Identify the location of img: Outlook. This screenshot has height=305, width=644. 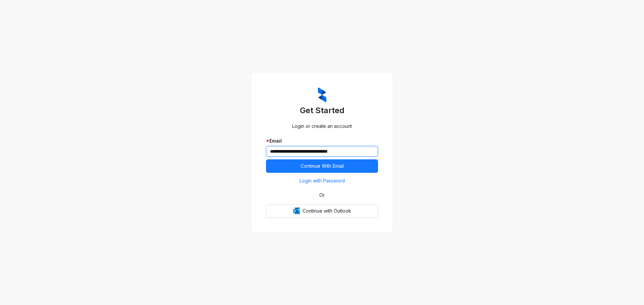
(296, 211).